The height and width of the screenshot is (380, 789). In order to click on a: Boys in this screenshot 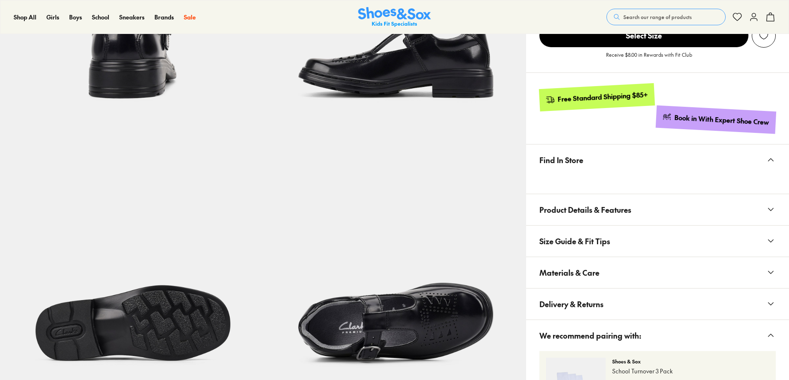, I will do `click(75, 17)`.